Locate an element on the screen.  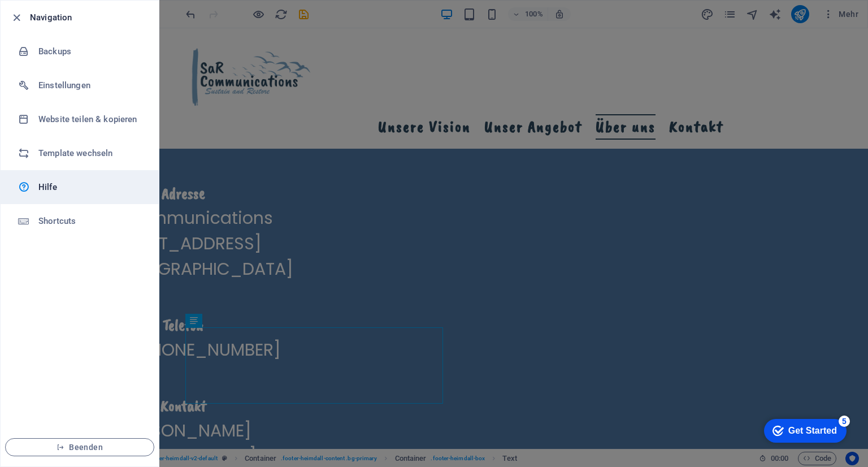
div: 5 is located at coordinates (89, 8).